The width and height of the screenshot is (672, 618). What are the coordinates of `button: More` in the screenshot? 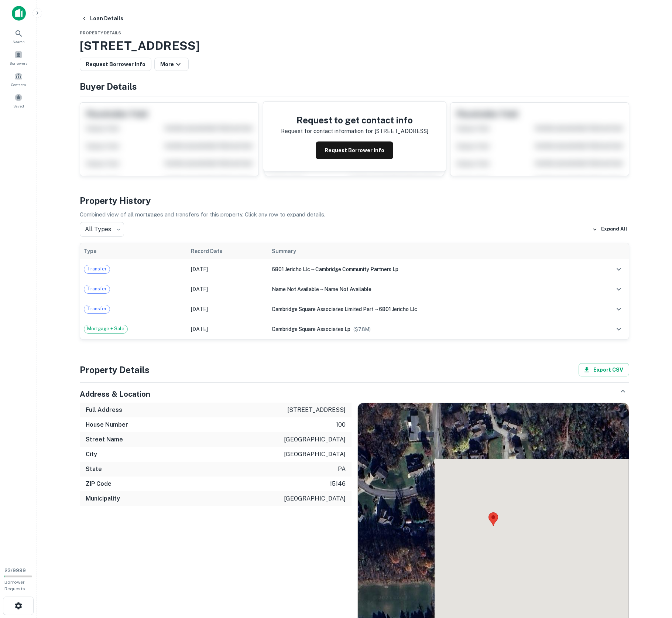 It's located at (172, 64).